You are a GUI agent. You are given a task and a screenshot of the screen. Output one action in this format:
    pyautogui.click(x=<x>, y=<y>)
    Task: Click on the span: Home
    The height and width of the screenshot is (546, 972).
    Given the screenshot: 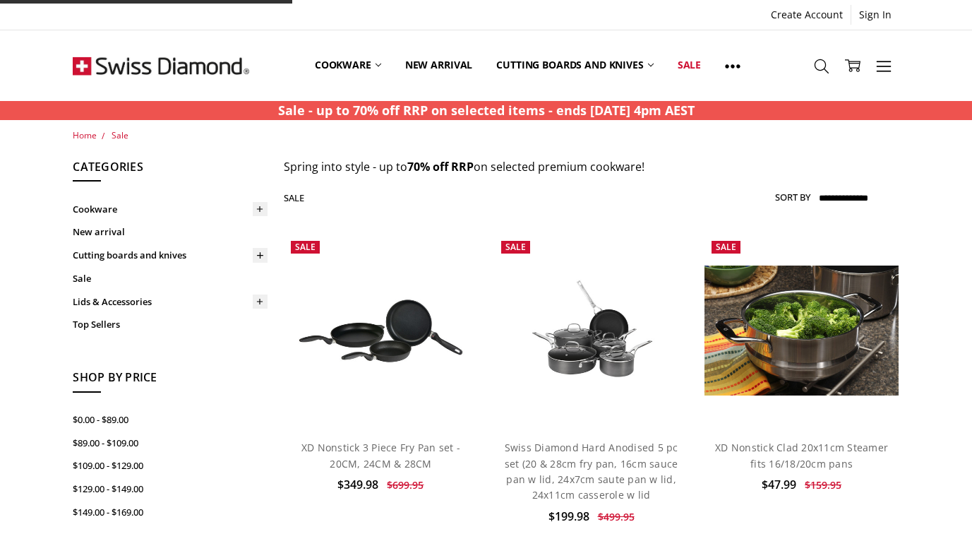 What is the action you would take?
    pyautogui.click(x=85, y=135)
    